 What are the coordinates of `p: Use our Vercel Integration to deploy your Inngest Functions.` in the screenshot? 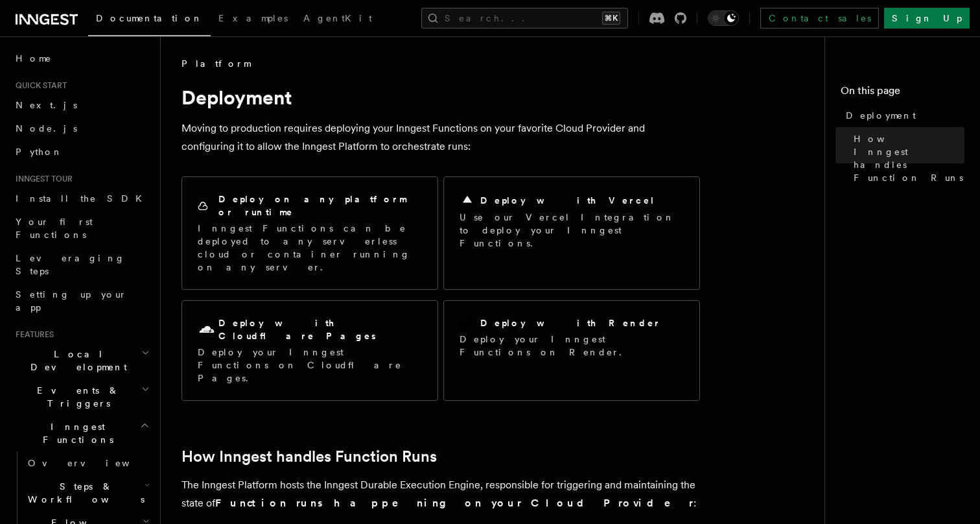 It's located at (572, 230).